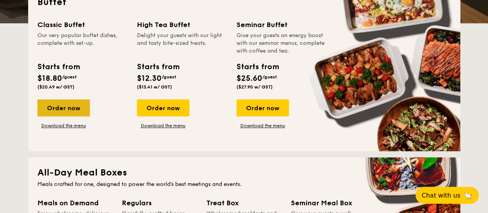  Describe the element at coordinates (244, 184) in the screenshot. I see `div: Meals crafted for one, designed to power the world's best meetings and events.` at that location.